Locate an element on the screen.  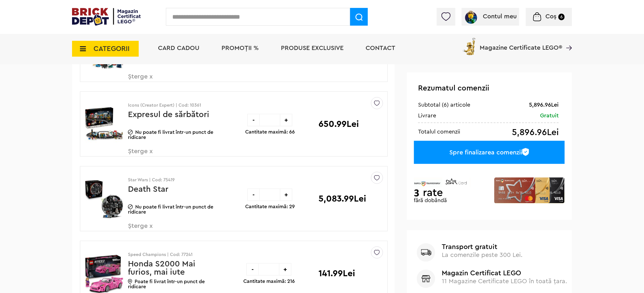
a: Death Star is located at coordinates (148, 190).